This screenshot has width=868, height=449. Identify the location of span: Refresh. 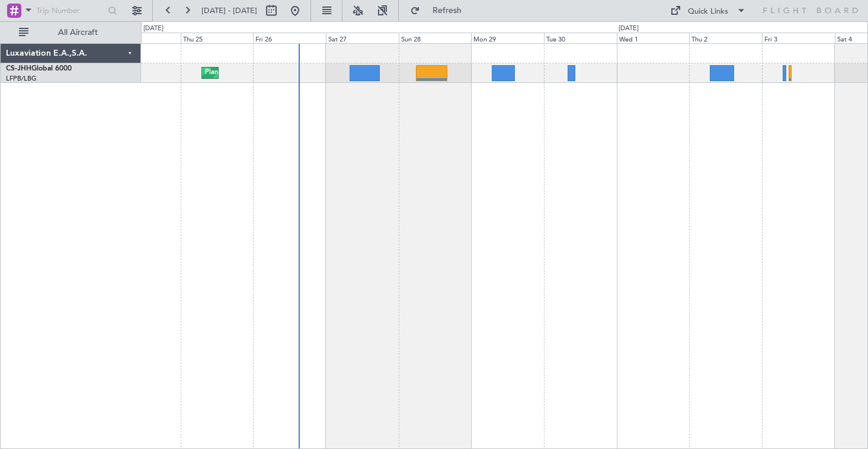
(448, 11).